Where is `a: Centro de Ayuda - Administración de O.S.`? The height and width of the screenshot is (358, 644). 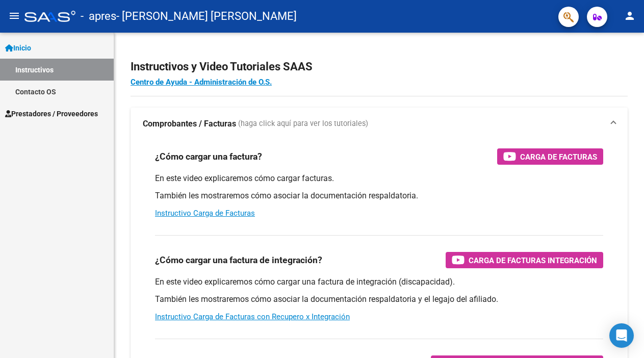
a: Centro de Ayuda - Administración de O.S. is located at coordinates (201, 82).